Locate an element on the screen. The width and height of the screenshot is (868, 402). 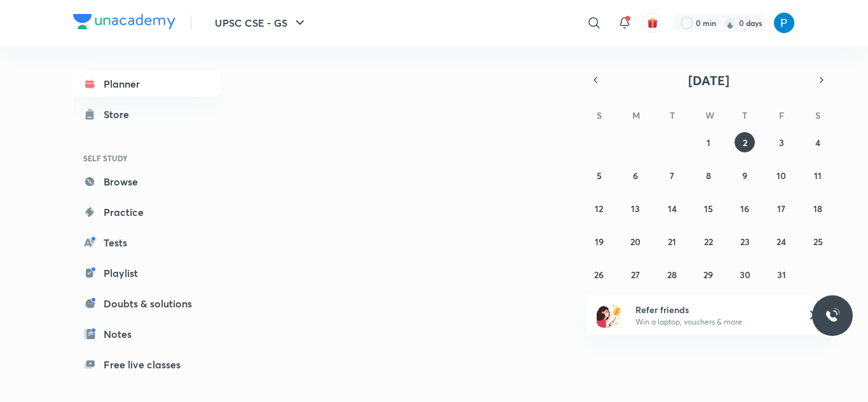
h6: SELF STUDY is located at coordinates (146, 158).